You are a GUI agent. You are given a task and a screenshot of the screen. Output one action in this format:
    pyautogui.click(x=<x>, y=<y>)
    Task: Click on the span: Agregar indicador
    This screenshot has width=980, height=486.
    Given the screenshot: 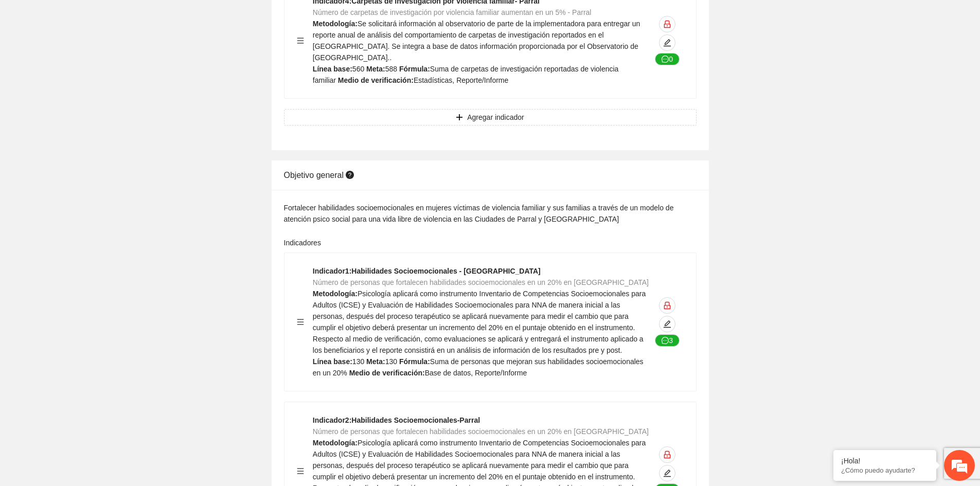 What is the action you would take?
    pyautogui.click(x=495, y=117)
    